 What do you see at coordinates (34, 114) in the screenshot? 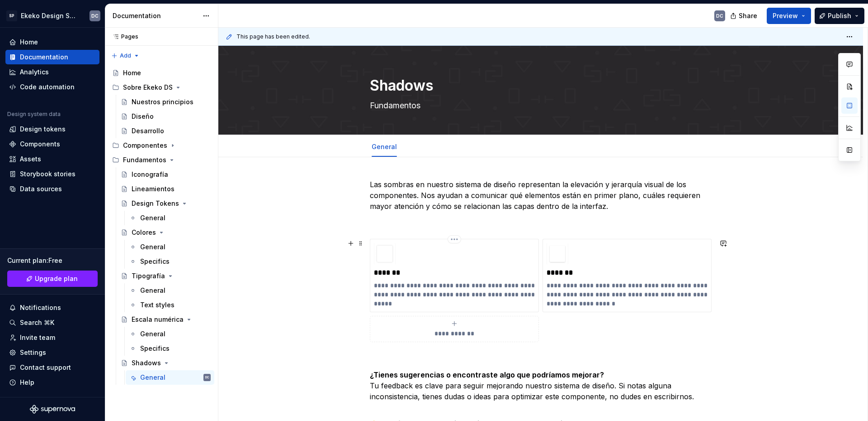
I see `div: Design system data` at bounding box center [34, 114].